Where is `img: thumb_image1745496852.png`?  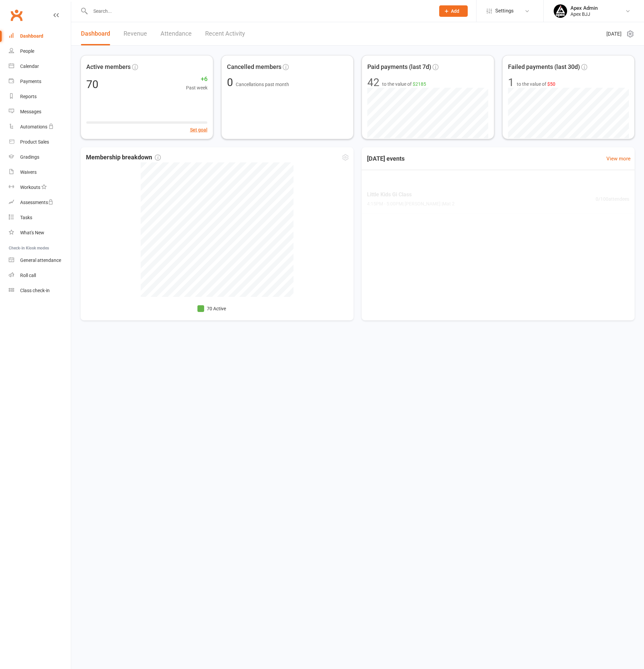
img: thumb_image1745496852.png is located at coordinates (560, 11).